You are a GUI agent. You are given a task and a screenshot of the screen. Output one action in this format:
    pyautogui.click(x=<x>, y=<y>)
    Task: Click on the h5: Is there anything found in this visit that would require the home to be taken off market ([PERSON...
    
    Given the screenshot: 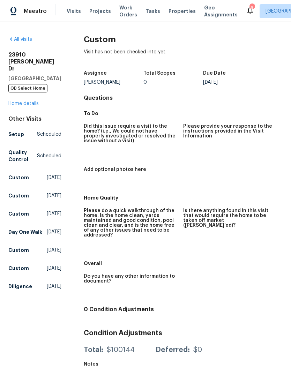 What is the action you would take?
    pyautogui.click(x=230, y=218)
    